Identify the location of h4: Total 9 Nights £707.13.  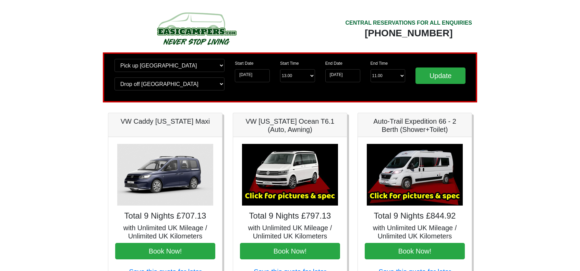
(165, 216).